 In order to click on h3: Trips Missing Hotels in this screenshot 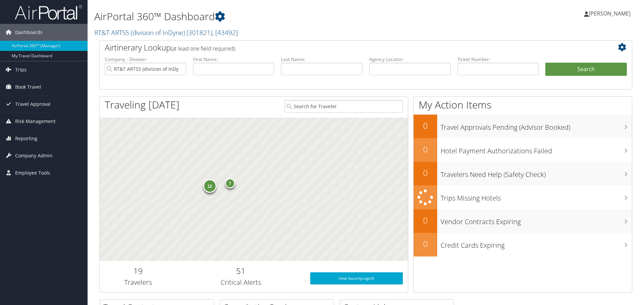, I will do `click(536, 197)`.